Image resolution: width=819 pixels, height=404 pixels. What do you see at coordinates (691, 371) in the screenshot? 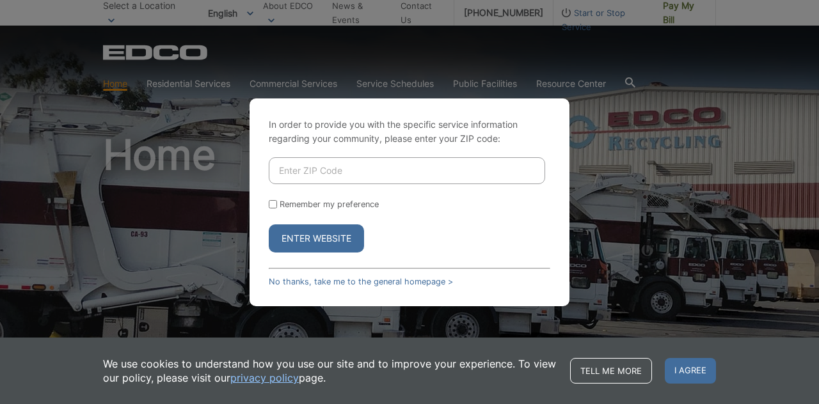
I see `span: I agree` at bounding box center [691, 371].